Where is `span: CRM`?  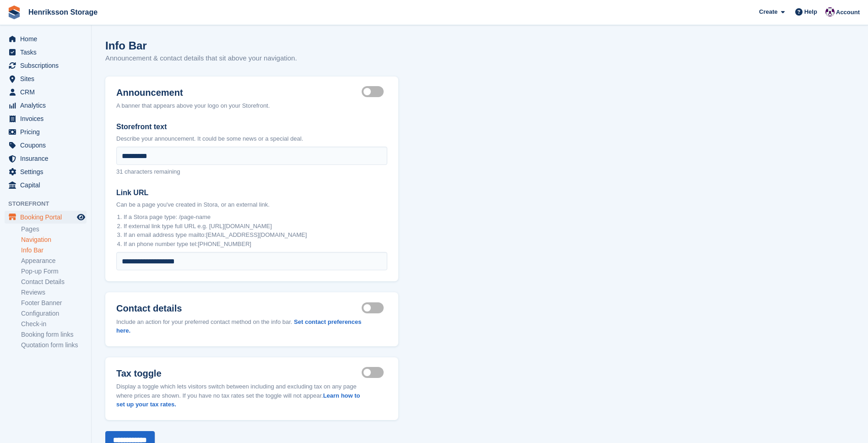
span: CRM is located at coordinates (48, 92).